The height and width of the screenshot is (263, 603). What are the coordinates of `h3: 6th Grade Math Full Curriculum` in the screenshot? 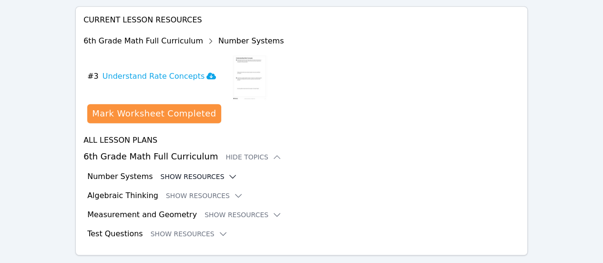 It's located at (301, 156).